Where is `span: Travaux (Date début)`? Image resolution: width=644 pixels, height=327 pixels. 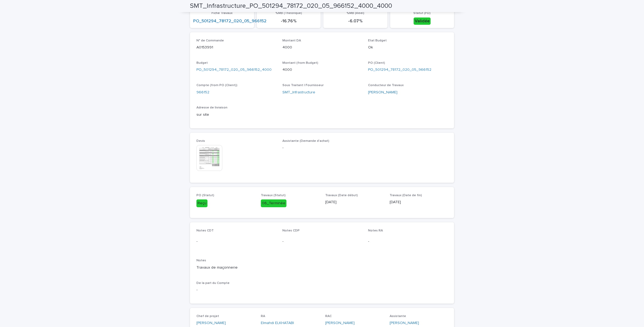
span: Travaux (Date début) is located at coordinates (341, 195).